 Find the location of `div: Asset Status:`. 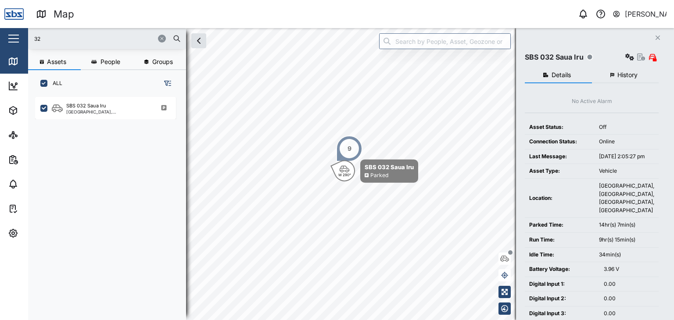

div: Asset Status: is located at coordinates (559, 127).